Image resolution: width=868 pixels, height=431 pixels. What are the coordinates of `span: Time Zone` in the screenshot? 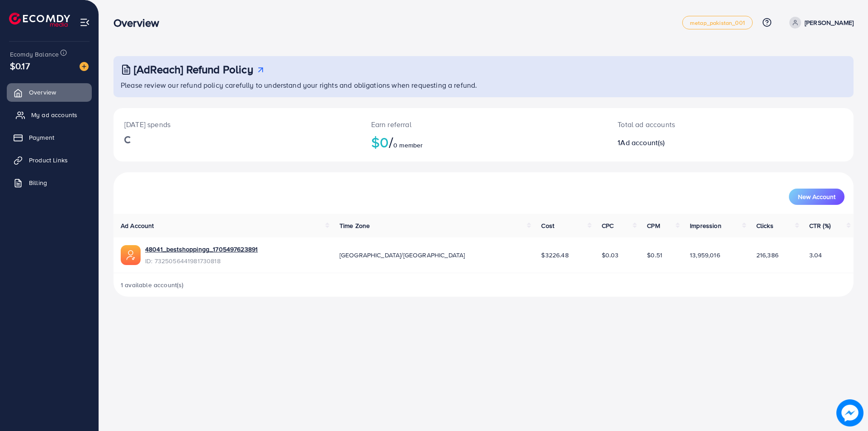 It's located at (354, 225).